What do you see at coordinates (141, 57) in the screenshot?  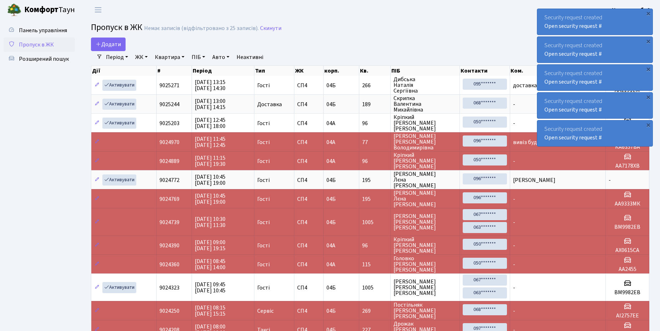 I see `a: ЖК` at bounding box center [141, 57].